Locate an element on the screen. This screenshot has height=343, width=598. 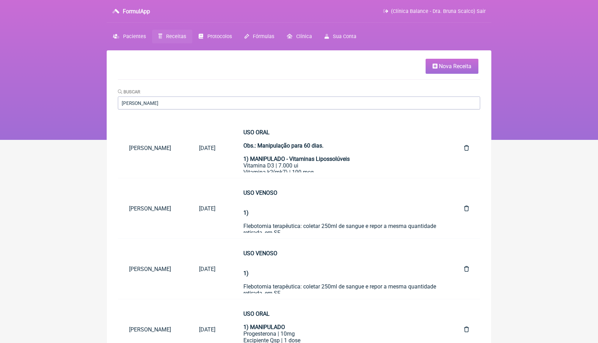
a: Protocolos is located at coordinates (215, 36).